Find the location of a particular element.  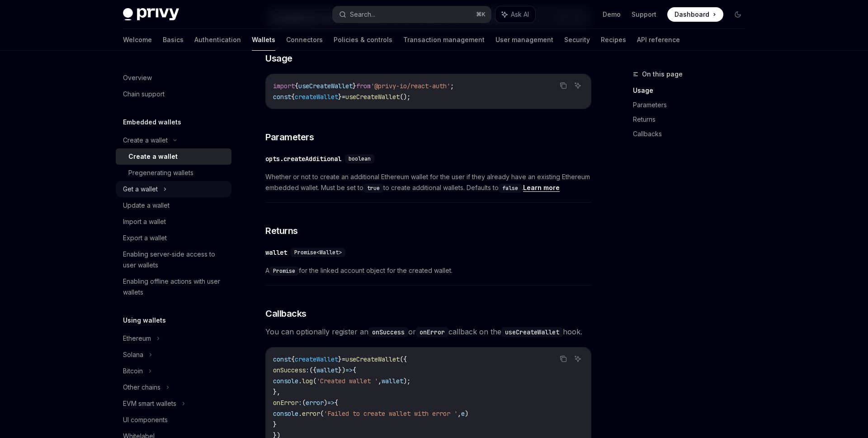

div: Solana is located at coordinates (133, 355).